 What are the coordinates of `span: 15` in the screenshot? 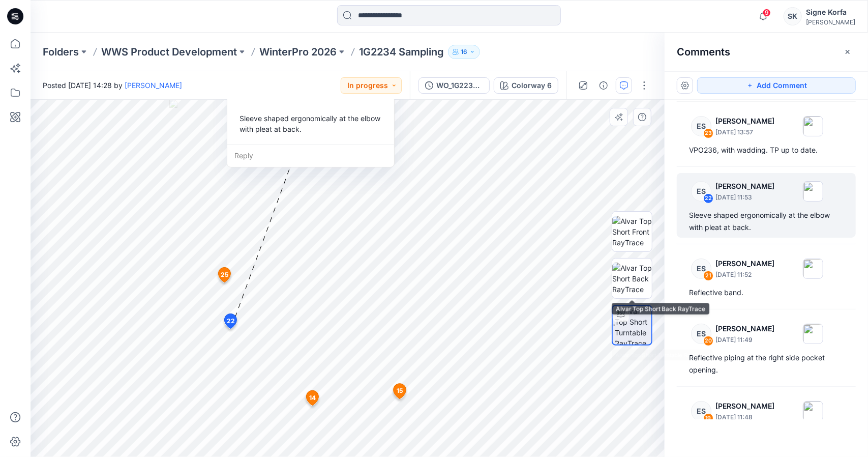 It's located at (400, 391).